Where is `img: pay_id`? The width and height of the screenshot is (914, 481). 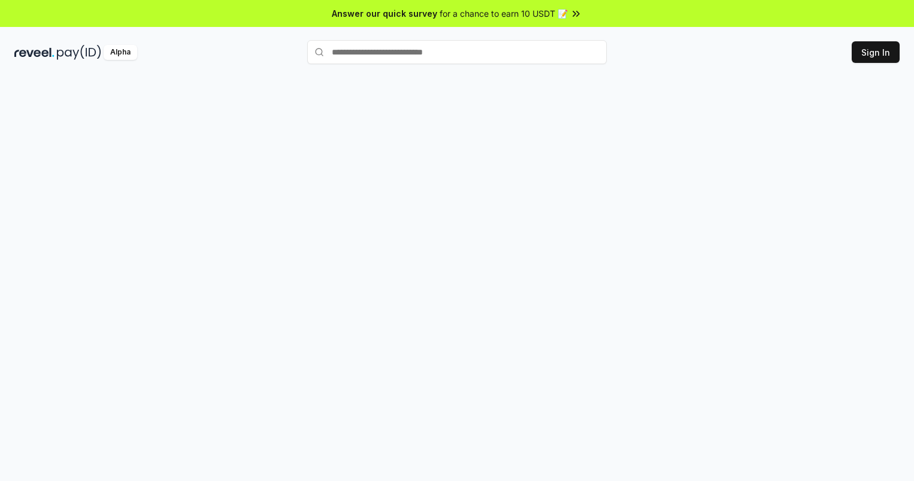 img: pay_id is located at coordinates (79, 52).